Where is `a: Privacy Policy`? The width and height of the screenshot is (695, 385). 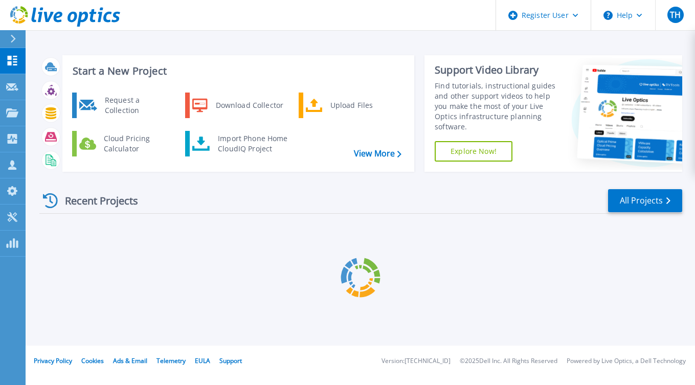
a: Privacy Policy is located at coordinates (53, 360).